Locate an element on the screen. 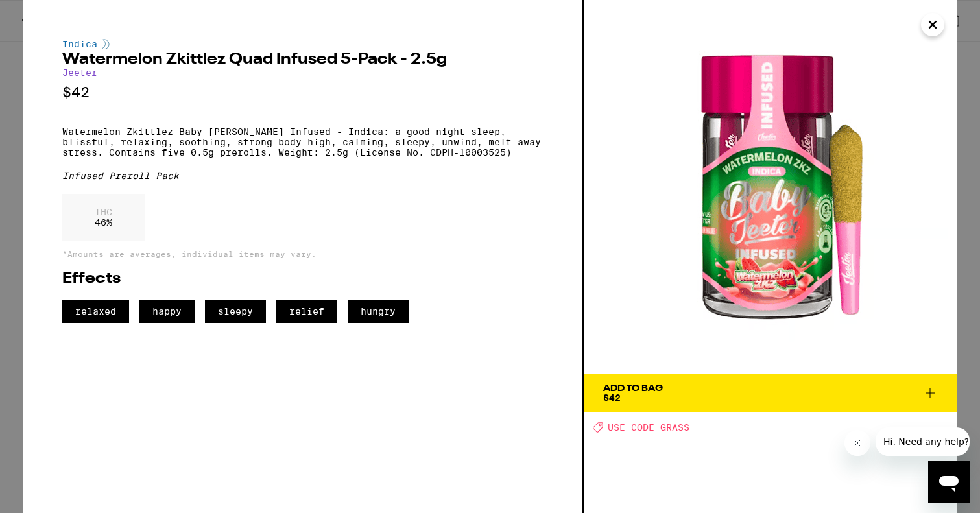  div: Infused Preroll Pack is located at coordinates (303, 176).